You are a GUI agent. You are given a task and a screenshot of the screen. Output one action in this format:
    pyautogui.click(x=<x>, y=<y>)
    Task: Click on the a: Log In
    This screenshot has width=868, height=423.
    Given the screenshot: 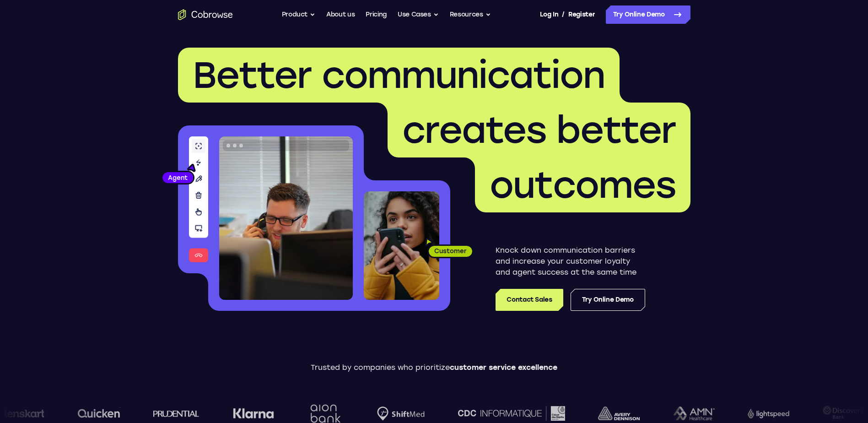 What is the action you would take?
    pyautogui.click(x=549, y=15)
    